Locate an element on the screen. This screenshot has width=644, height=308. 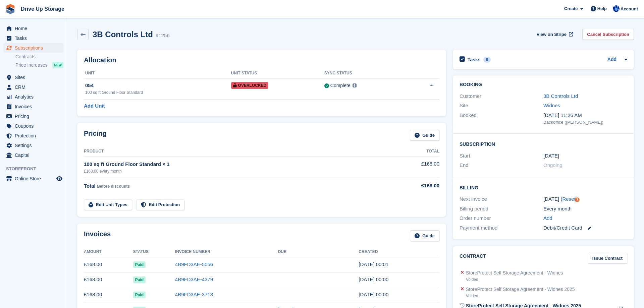
span: Home is located at coordinates (35, 29).